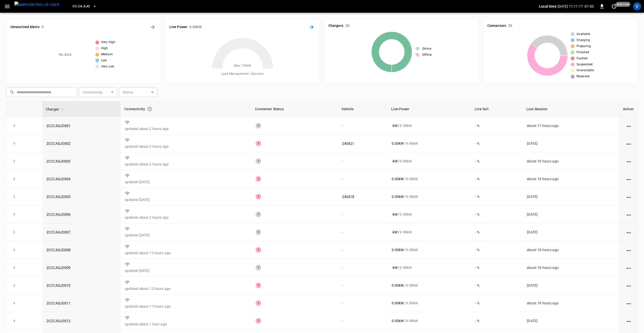  What do you see at coordinates (427, 55) in the screenshot?
I see `span: Offline` at bounding box center [427, 55].